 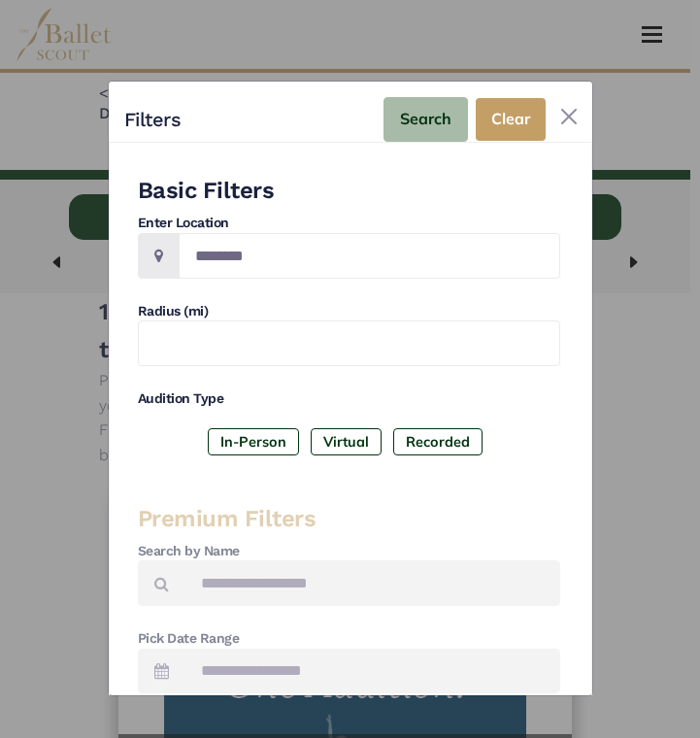 What do you see at coordinates (348, 518) in the screenshot?
I see `h3: Premium Filters` at bounding box center [348, 518].